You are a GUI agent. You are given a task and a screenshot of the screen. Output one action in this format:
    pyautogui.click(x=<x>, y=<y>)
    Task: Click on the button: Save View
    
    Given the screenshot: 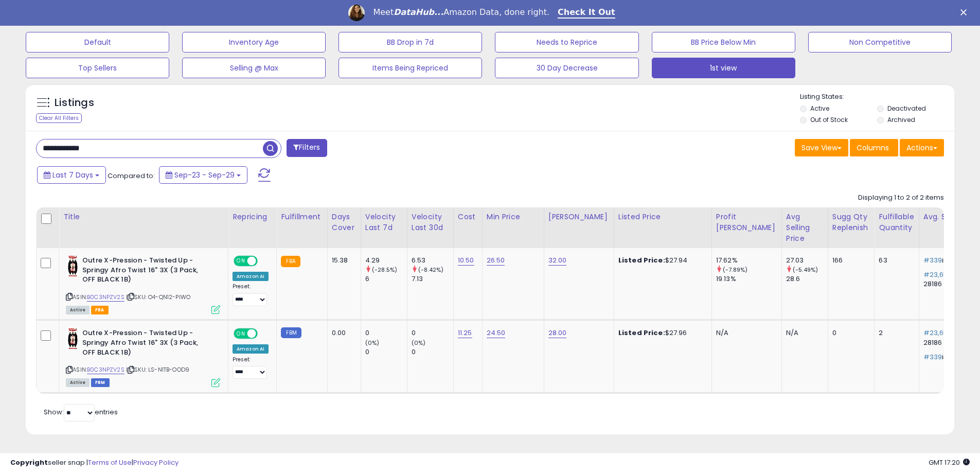 What is the action you would take?
    pyautogui.click(x=822, y=147)
    